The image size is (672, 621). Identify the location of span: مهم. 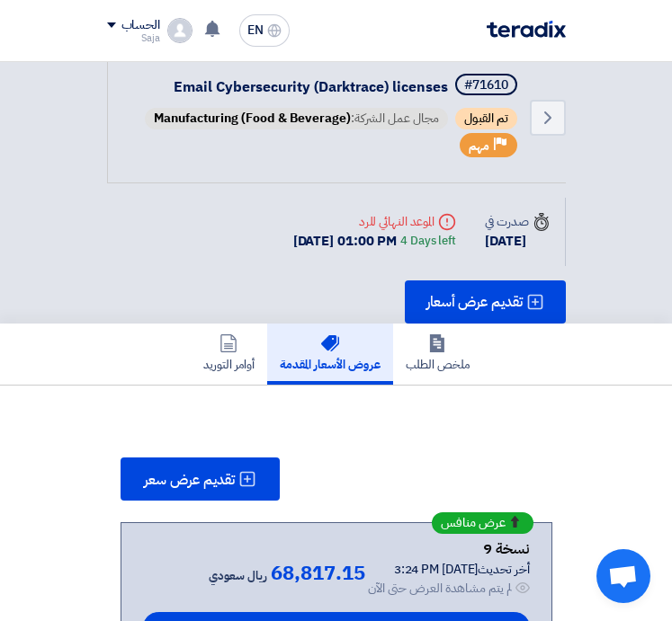
(478, 146).